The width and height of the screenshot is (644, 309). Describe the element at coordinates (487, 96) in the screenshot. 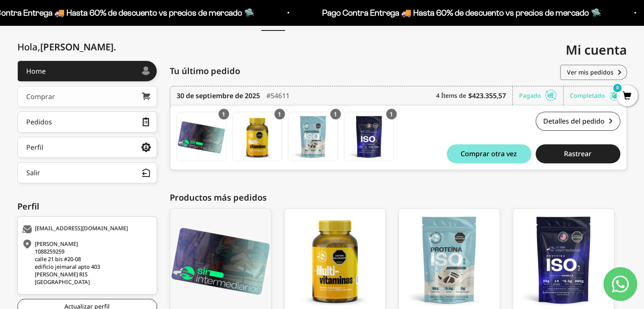

I see `b: $423.355,57` at that location.